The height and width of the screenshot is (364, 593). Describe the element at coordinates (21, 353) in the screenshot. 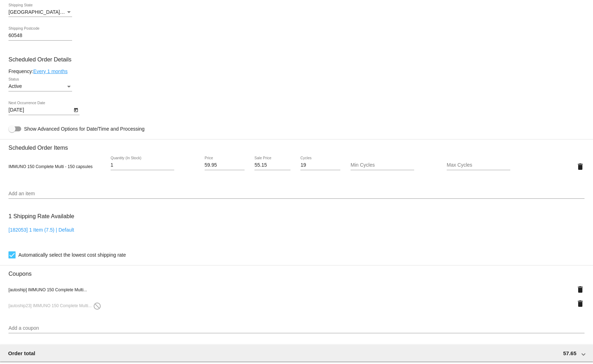

I see `span: Order total` at that location.